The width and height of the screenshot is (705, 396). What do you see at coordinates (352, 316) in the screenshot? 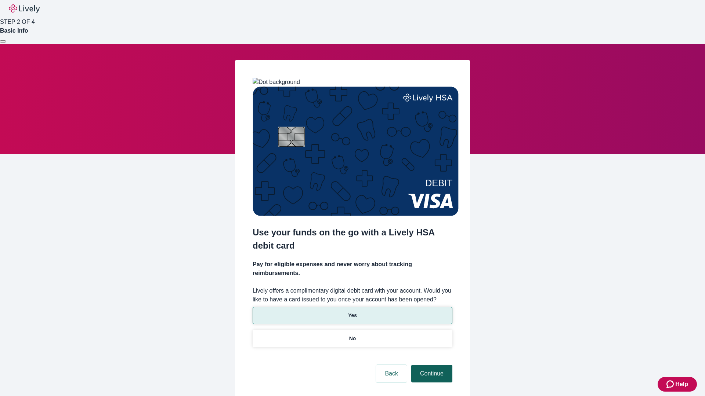
I see `button: Yes` at bounding box center [352, 316].